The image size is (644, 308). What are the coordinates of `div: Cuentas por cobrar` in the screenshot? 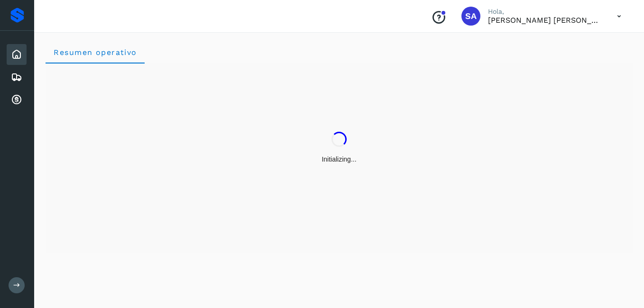 It's located at (16, 100).